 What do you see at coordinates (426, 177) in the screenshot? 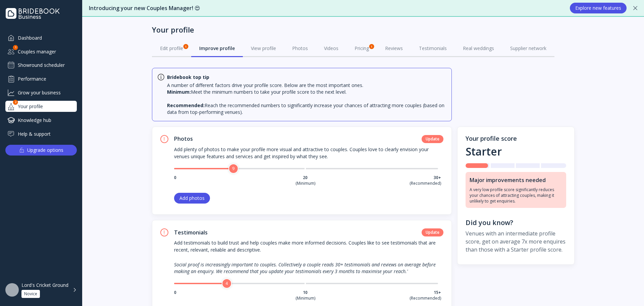
I see `div: 30+` at bounding box center [426, 177].